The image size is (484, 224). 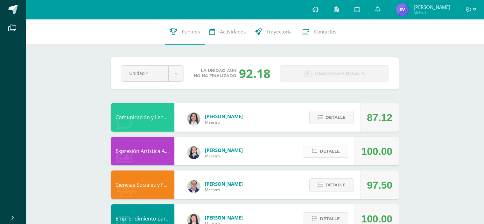 I want to click on div: 100.00, so click(x=377, y=151).